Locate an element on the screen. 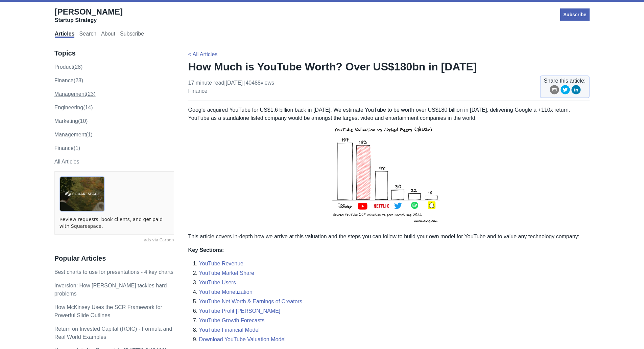  a: Download YouTube Valuation Model is located at coordinates (243, 339).